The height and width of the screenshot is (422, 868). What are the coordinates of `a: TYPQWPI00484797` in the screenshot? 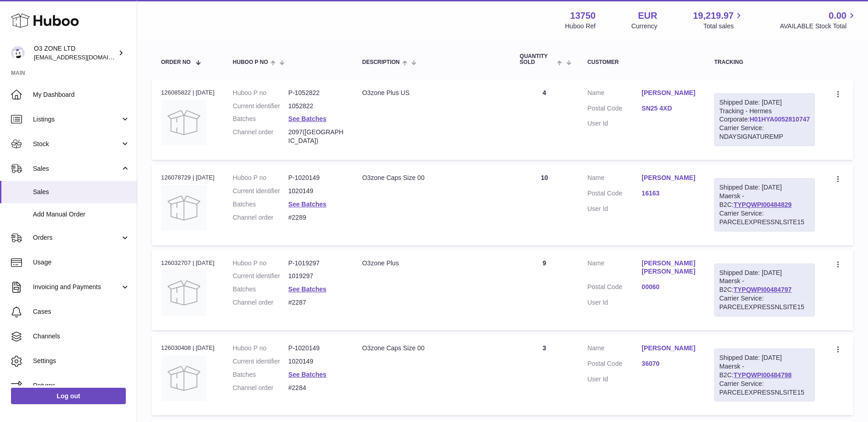 It's located at (762, 290).